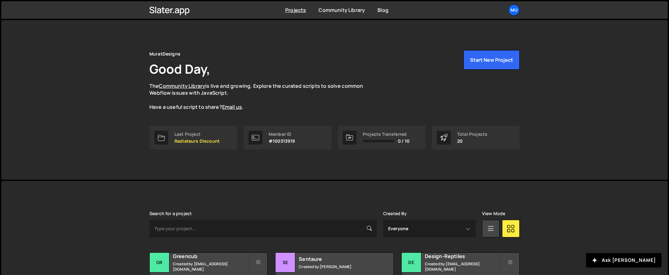  Describe the element at coordinates (262, 97) in the screenshot. I see `p: The is live and growing. Explore the curated scripts to solve common Webflow issues with JavaScri...` at that location.